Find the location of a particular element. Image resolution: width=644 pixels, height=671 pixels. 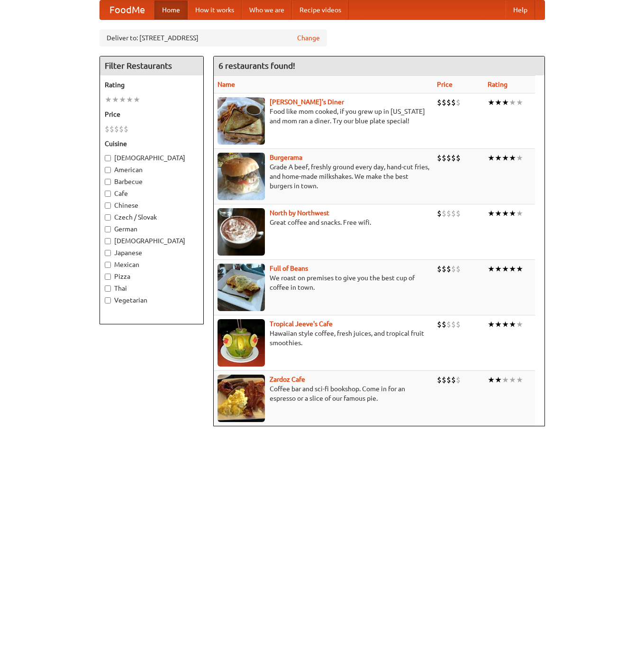

a: Name is located at coordinates (226, 84).